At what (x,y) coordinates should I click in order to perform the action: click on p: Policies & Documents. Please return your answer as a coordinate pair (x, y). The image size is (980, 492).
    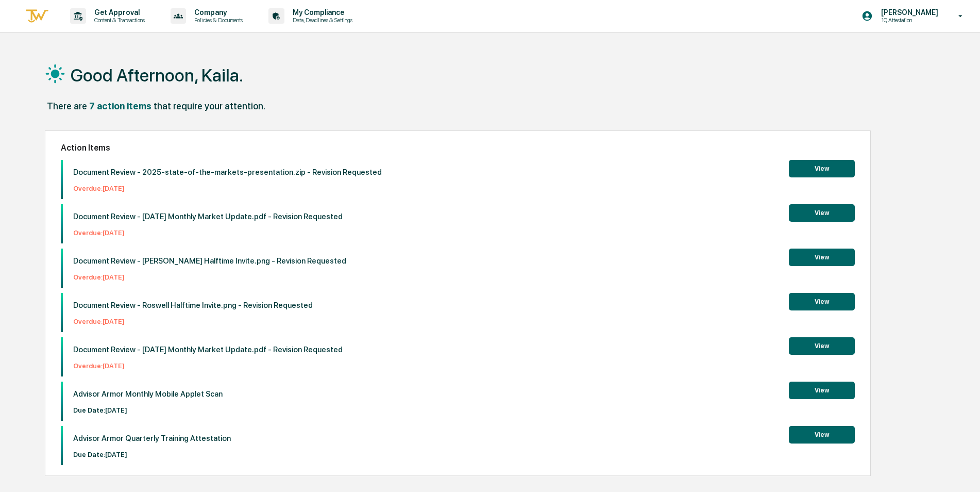
    Looking at the image, I should click on (217, 20).